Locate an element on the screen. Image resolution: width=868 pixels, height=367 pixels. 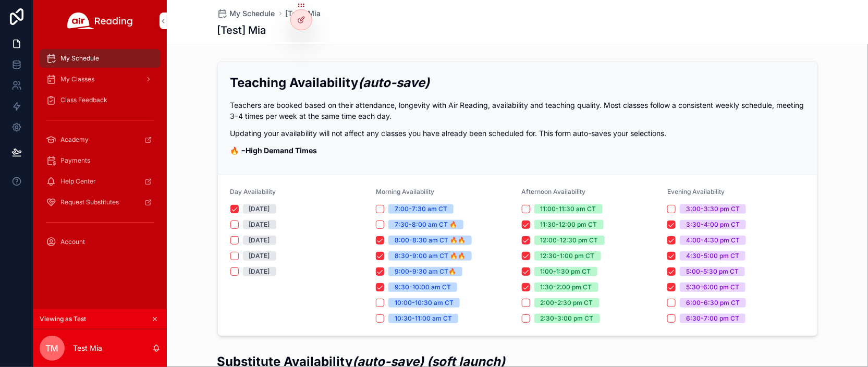
span: Afternoon Availability is located at coordinates (554, 192).